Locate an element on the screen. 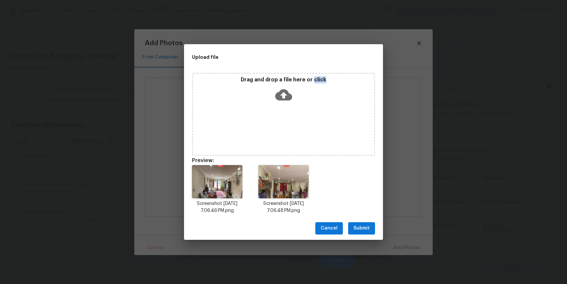  span: Submit is located at coordinates (361, 228).